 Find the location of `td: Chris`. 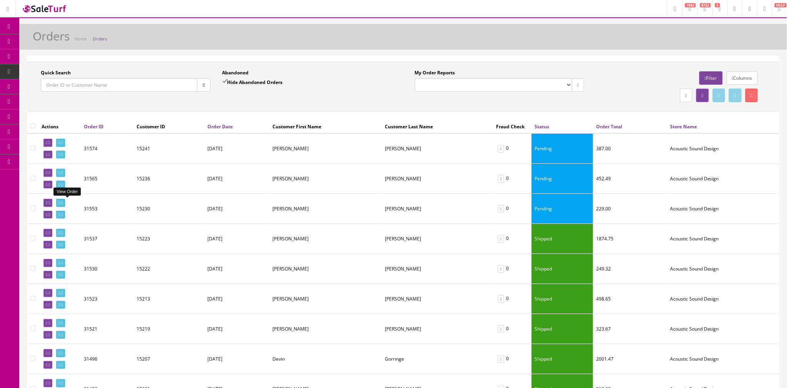

td: Chris is located at coordinates (326, 329).